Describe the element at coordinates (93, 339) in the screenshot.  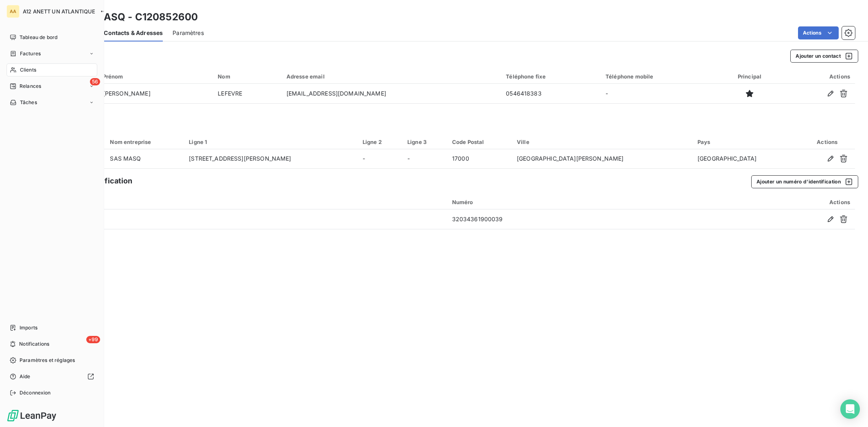
I see `span: +99` at that location.